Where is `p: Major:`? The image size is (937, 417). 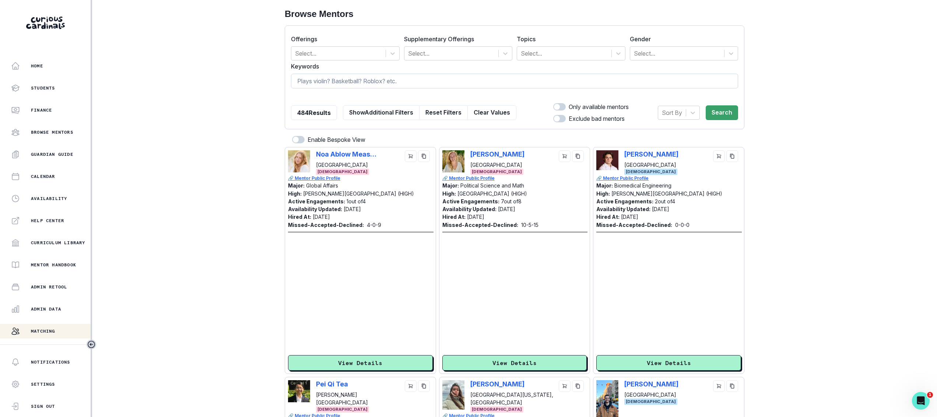 p: Major: is located at coordinates (450, 185).